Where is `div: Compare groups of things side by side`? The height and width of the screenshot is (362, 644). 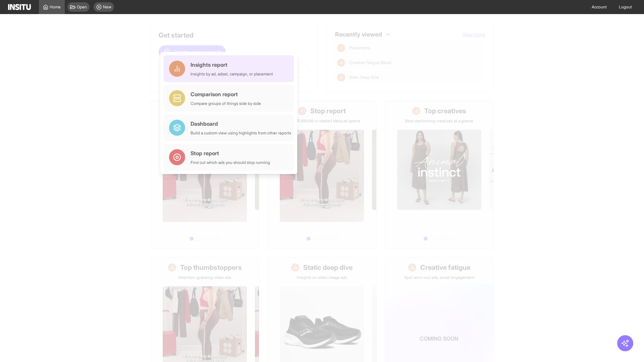 div: Compare groups of things side by side is located at coordinates (226, 104).